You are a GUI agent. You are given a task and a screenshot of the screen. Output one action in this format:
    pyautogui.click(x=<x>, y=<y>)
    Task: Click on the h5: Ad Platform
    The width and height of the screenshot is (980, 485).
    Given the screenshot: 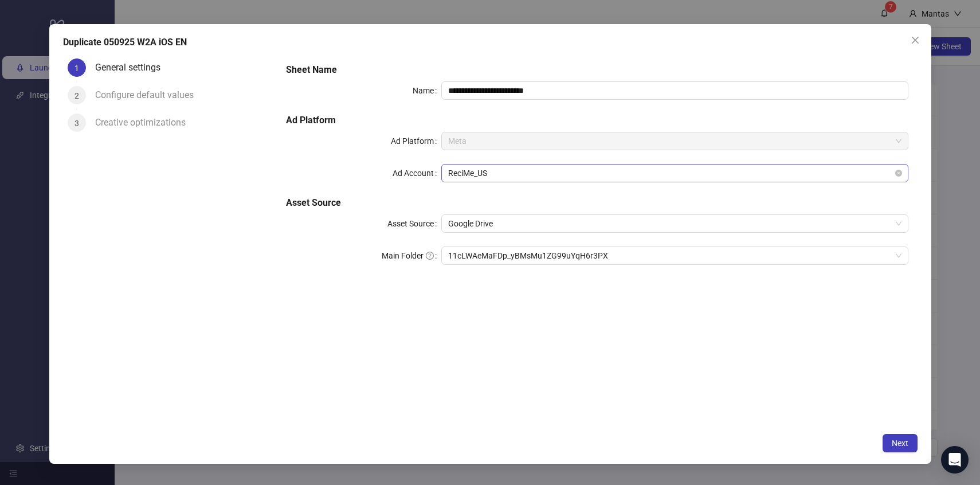 What is the action you would take?
    pyautogui.click(x=597, y=120)
    